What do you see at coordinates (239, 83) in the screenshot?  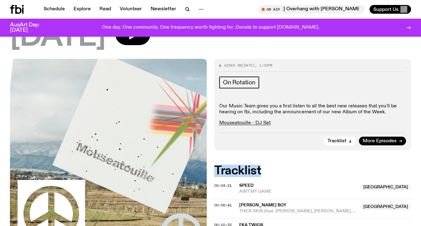 I see `span: On Rotation` at bounding box center [239, 83].